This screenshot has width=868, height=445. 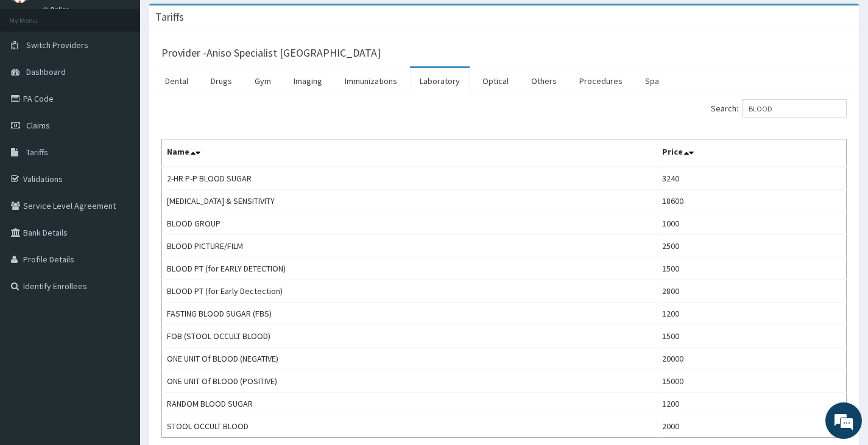 What do you see at coordinates (371, 81) in the screenshot?
I see `a: Immunizations` at bounding box center [371, 81].